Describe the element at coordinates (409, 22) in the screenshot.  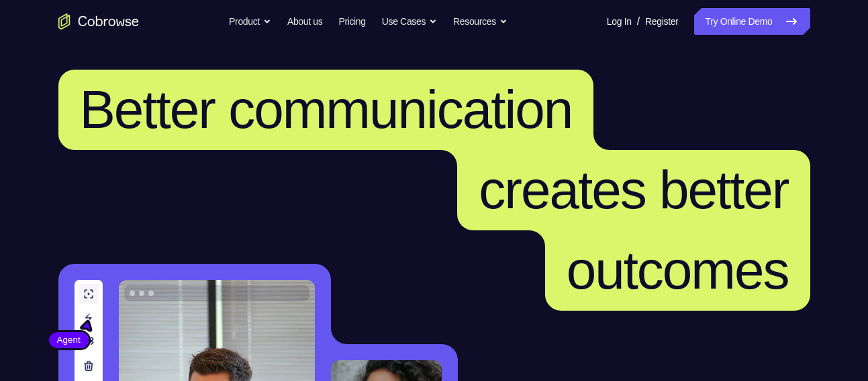
I see `button: Use Cases` at that location.